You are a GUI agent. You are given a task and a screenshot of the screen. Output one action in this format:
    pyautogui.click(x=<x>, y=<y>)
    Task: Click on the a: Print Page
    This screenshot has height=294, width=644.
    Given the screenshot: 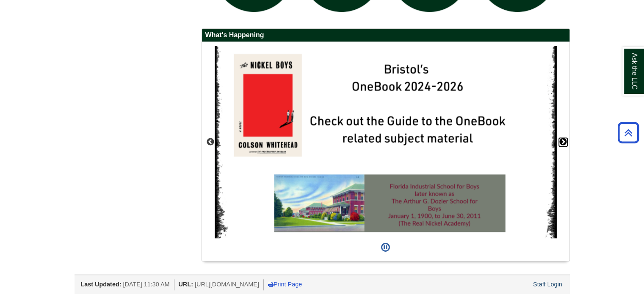 What is the action you would take?
    pyautogui.click(x=285, y=284)
    